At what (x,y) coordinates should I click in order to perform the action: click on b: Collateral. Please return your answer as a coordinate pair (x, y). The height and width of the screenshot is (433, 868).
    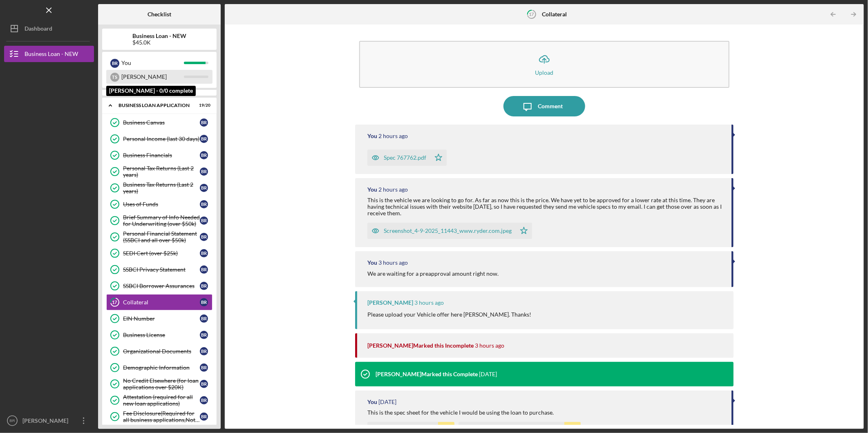
    Looking at the image, I should click on (554, 14).